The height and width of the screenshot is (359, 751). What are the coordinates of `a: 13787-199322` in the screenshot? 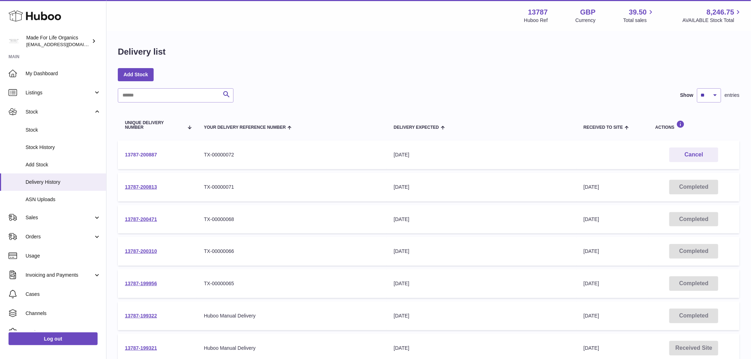 It's located at (141, 316).